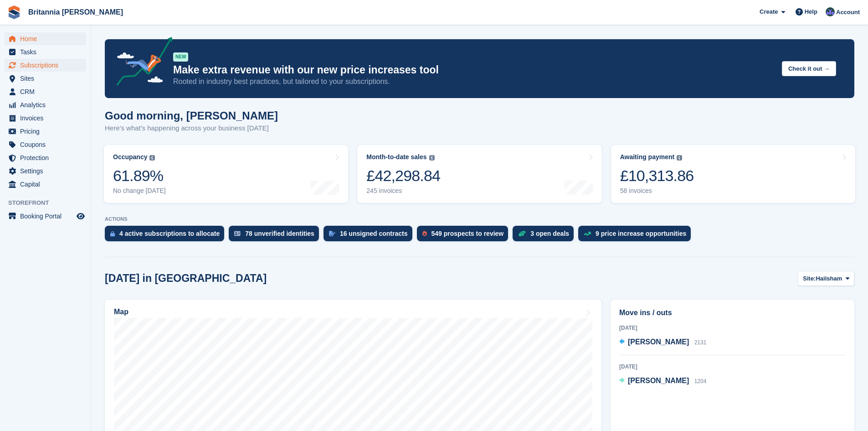 The image size is (868, 431). What do you see at coordinates (769, 12) in the screenshot?
I see `span: Create` at bounding box center [769, 12].